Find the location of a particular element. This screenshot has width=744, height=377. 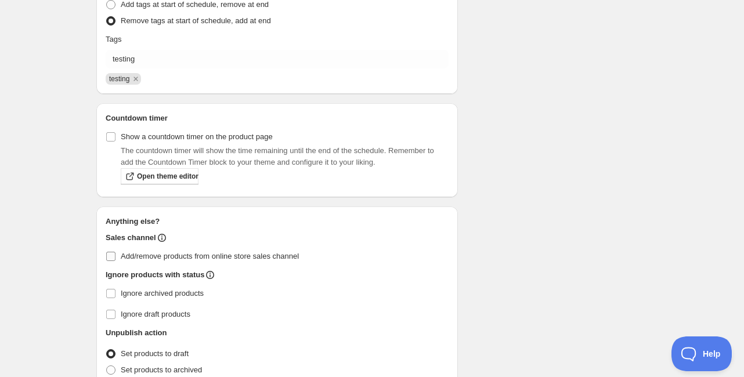

h2: Anything else? is located at coordinates (277, 222).